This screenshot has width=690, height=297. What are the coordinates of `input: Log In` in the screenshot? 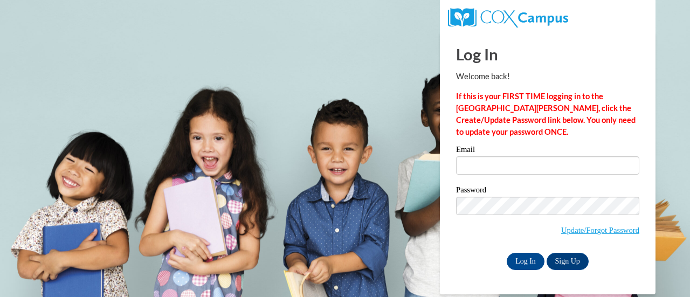 It's located at (526, 262).